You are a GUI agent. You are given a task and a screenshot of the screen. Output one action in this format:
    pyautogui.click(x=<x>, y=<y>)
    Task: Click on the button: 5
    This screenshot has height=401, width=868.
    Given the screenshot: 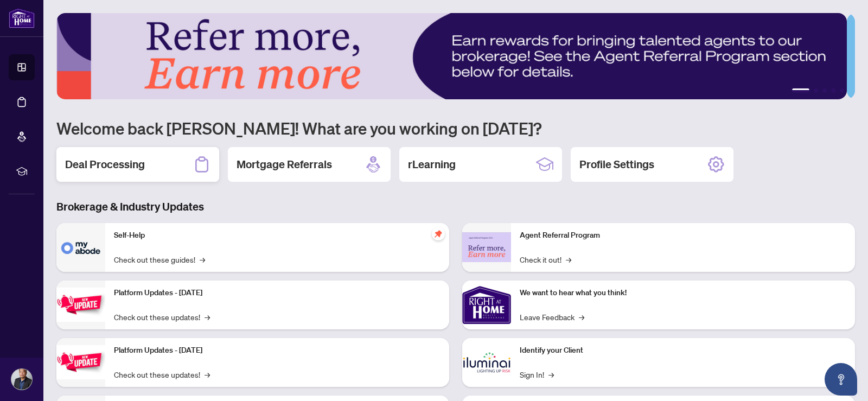 What is the action you would take?
    pyautogui.click(x=842, y=91)
    